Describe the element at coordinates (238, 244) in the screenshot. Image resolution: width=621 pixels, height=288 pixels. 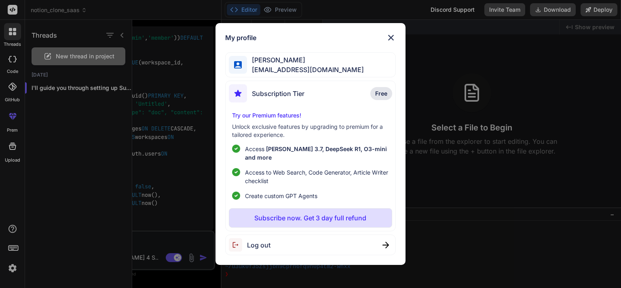
I see `img: logout` at that location.